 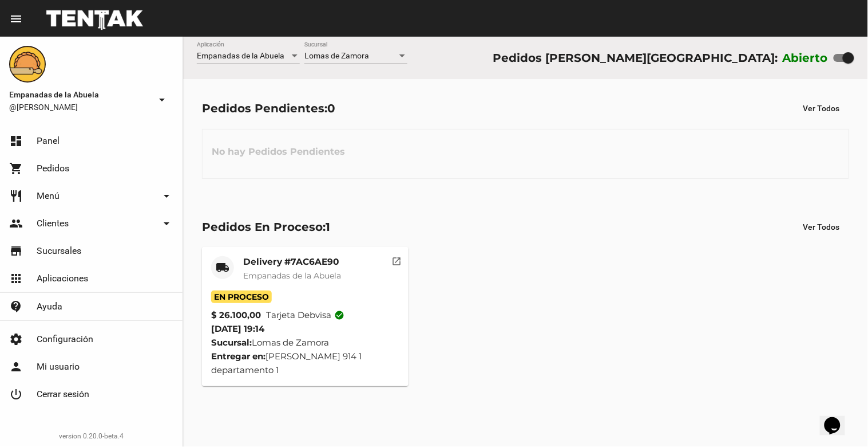 What do you see at coordinates (238, 356) in the screenshot?
I see `strong: Entregar en:` at bounding box center [238, 356].